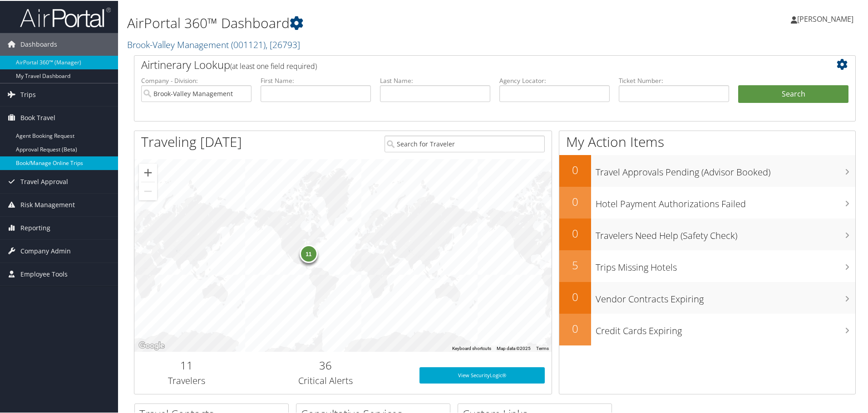  Describe the element at coordinates (725, 328) in the screenshot. I see `h3: Credit Cards Expiring` at that location.